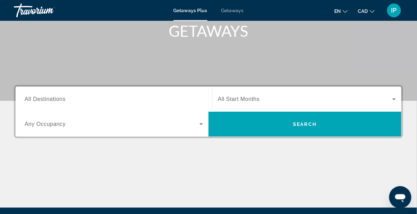 The image size is (417, 214). What do you see at coordinates (191, 10) in the screenshot?
I see `a: Getaways Plus` at bounding box center [191, 10].